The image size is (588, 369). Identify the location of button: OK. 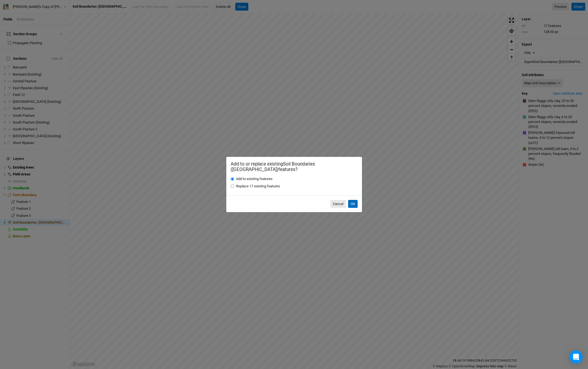
(353, 204).